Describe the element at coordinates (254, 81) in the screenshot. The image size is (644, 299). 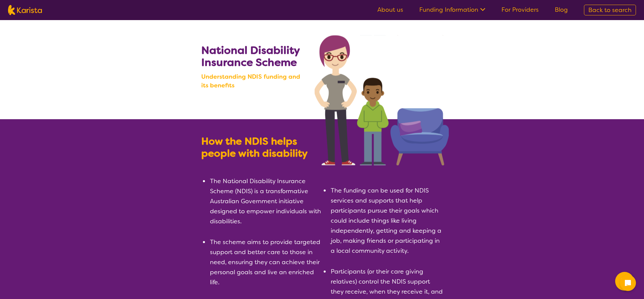
I see `b: Understanding NDIS funding and its benefits` at that location.